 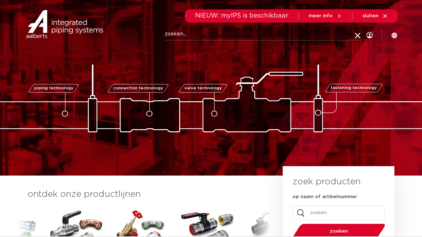 I want to click on input: zoeken, so click(x=339, y=213).